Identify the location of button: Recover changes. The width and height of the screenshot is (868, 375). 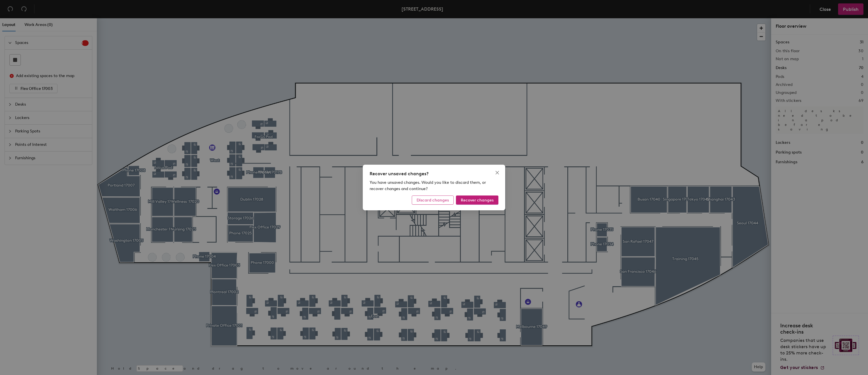
(477, 200).